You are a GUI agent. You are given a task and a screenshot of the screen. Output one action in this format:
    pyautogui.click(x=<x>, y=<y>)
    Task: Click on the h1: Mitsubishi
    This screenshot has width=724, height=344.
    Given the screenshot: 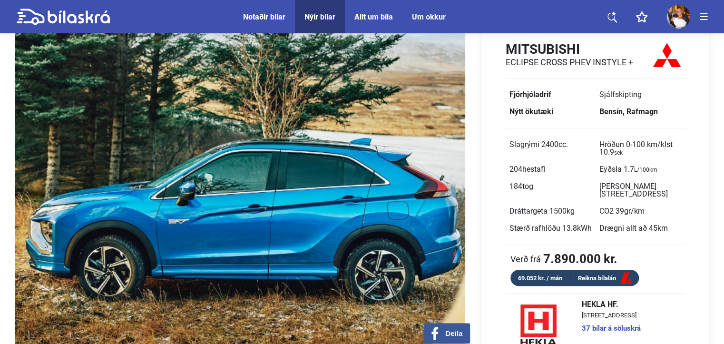 What is the action you would take?
    pyautogui.click(x=569, y=49)
    